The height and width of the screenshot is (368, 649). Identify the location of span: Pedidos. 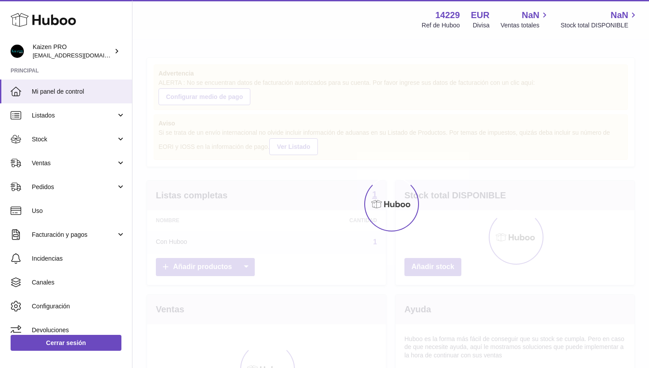
(74, 187).